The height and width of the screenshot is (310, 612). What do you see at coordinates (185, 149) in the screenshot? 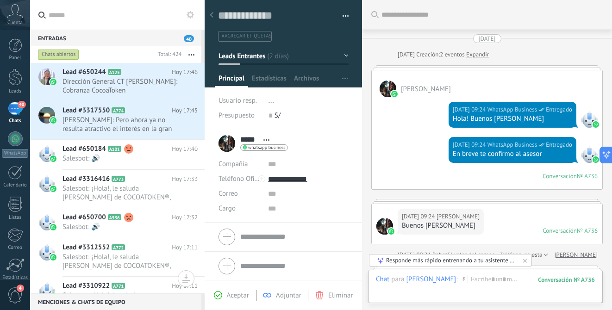
I see `span: Hoy 17:40` at bounding box center [185, 149].